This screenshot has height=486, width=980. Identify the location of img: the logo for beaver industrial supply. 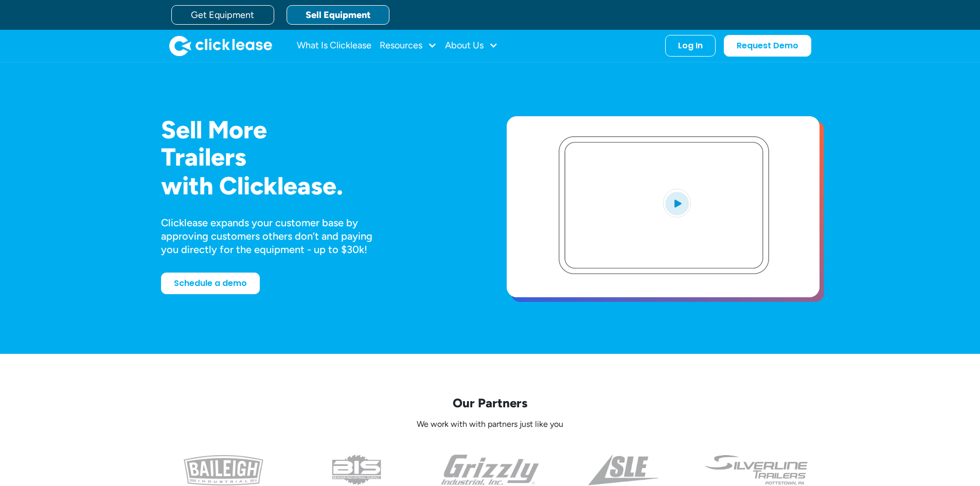
(356, 470).